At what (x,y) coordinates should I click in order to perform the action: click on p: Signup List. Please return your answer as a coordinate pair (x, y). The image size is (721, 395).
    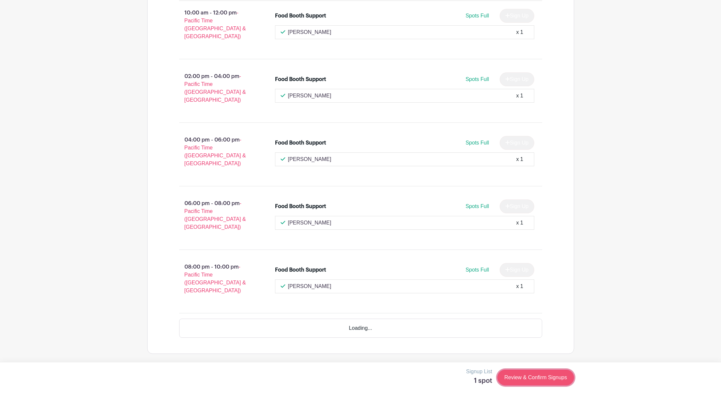
    Looking at the image, I should click on (479, 372).